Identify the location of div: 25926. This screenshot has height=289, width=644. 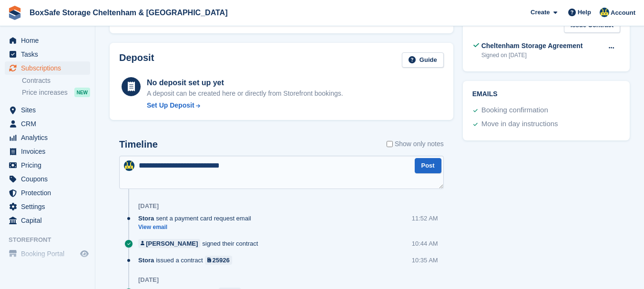
(221, 260).